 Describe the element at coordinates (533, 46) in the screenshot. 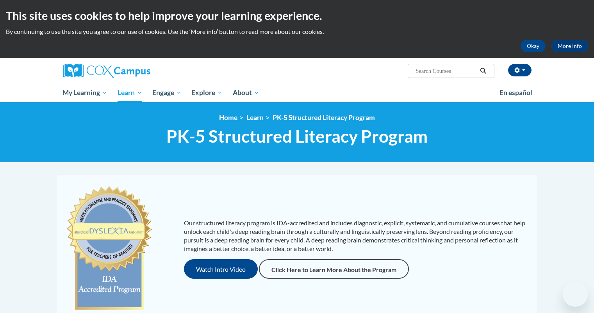

I see `button: Okay` at that location.